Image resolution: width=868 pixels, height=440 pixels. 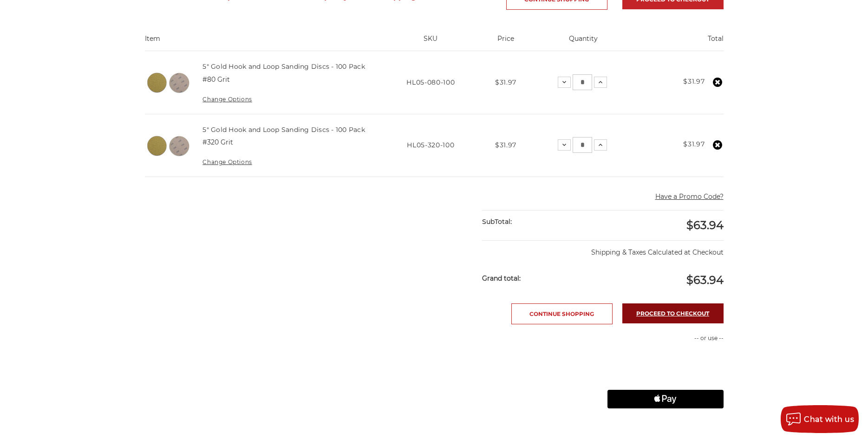 What do you see at coordinates (666, 338) in the screenshot?
I see `p: -- or use --` at bounding box center [666, 338].